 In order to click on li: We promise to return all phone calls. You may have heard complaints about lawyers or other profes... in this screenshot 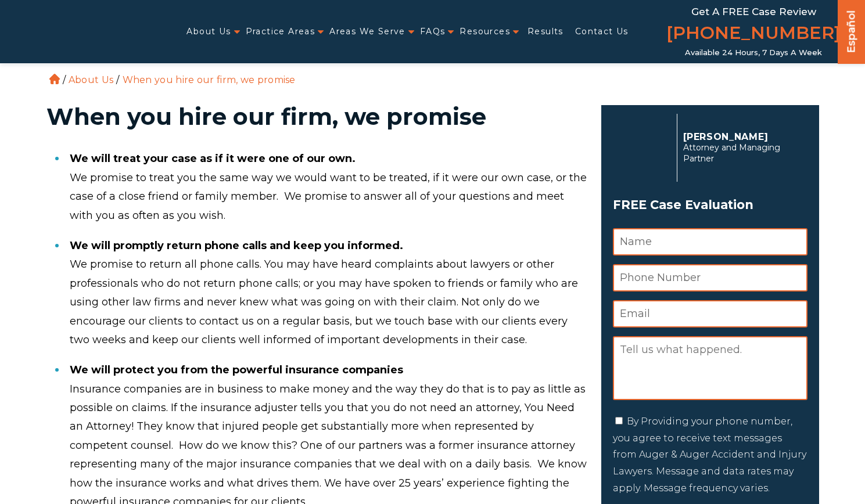, I will do `click(328, 293)`.